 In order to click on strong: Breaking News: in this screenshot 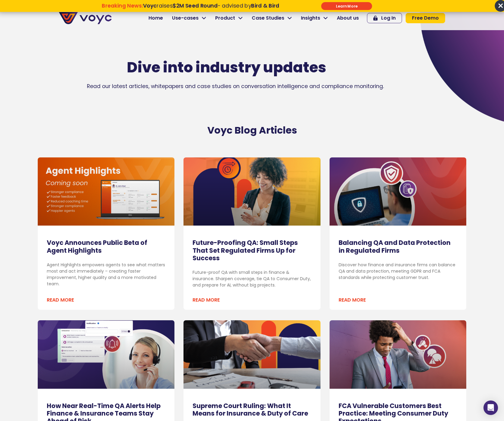, I will do `click(122, 5)`.